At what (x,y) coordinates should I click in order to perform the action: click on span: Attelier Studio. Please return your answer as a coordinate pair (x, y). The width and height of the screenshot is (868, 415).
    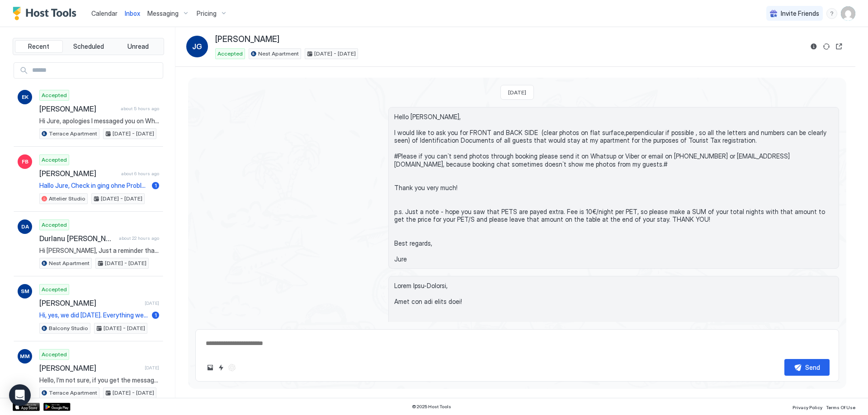
    Looking at the image, I should click on (67, 199).